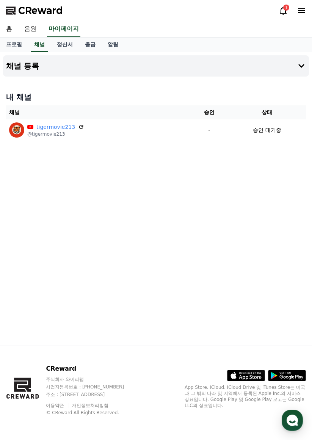 The height and width of the screenshot is (440, 312). I want to click on a: 이용약관, so click(58, 406).